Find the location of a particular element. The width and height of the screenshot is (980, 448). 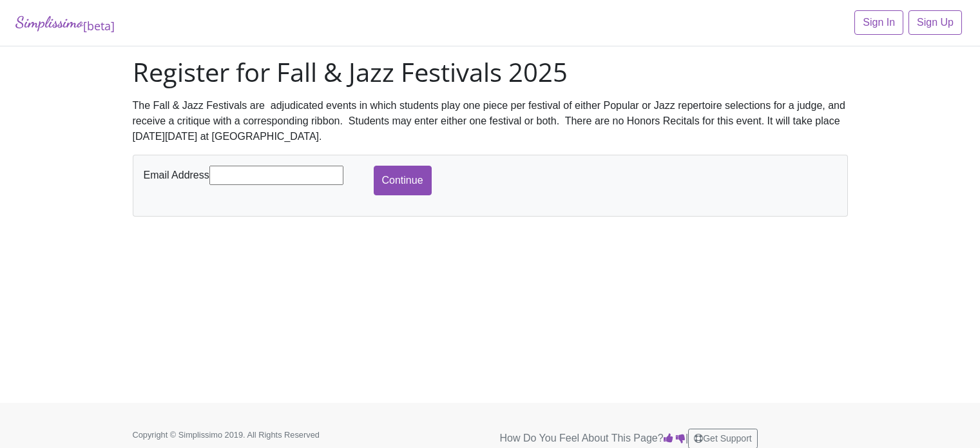

h1: Register for Fall & Jazz Festivals 2025 is located at coordinates (491, 72).